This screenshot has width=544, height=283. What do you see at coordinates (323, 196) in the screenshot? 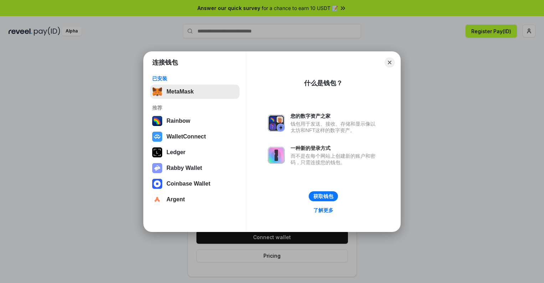
I see `button: 获取钱包` at bounding box center [323, 196].